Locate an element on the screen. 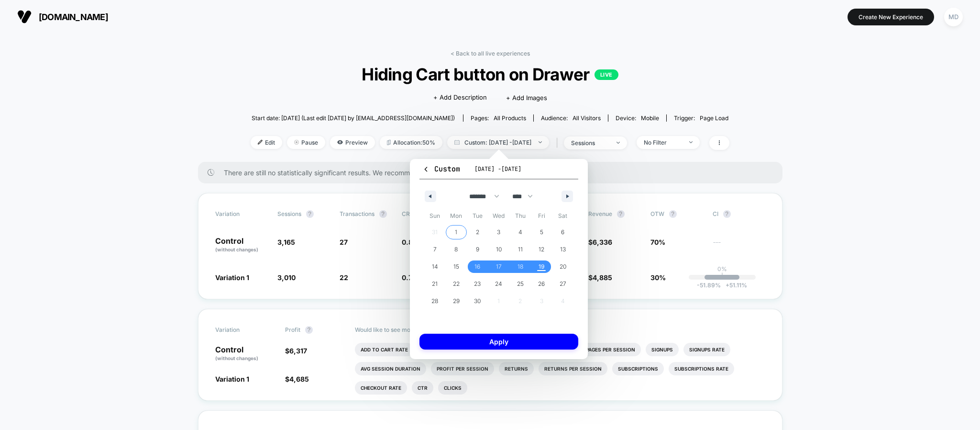 This screenshot has width=980, height=430. button: 24 is located at coordinates (499, 284).